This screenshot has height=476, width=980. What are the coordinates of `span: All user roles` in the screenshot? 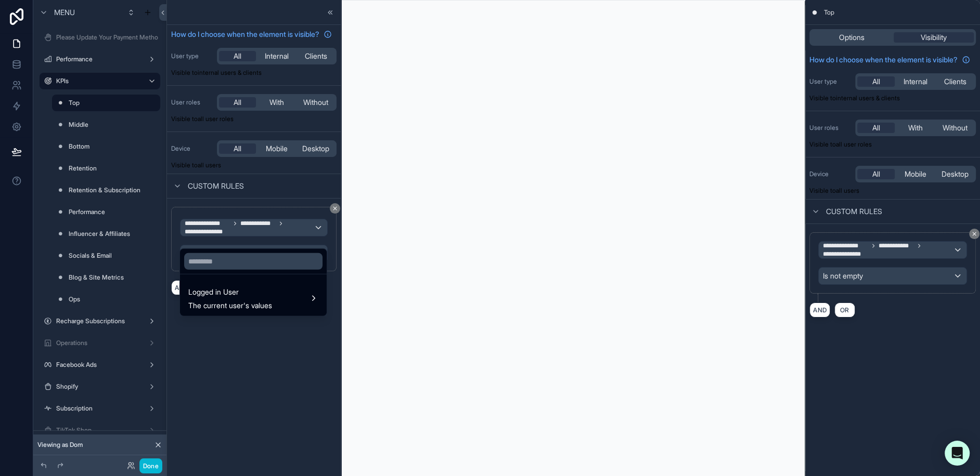 It's located at (854, 144).